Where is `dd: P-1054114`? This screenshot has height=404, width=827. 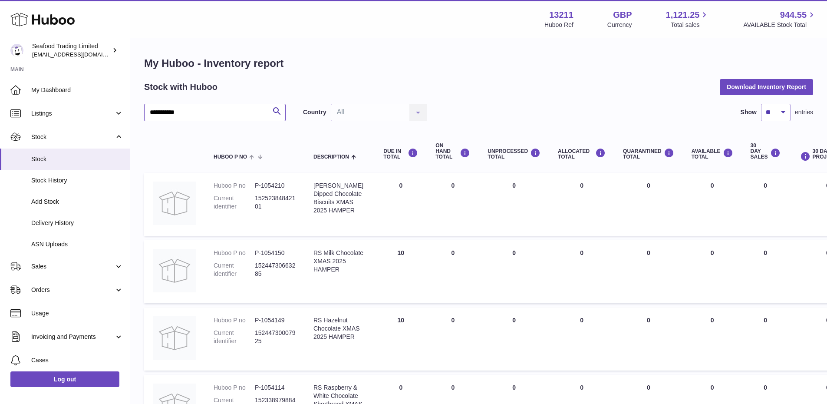 dd: P-1054114 is located at coordinates (275, 387).